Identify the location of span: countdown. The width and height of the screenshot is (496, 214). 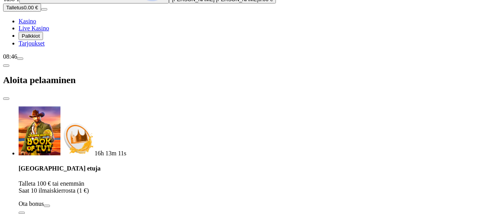
(111, 153).